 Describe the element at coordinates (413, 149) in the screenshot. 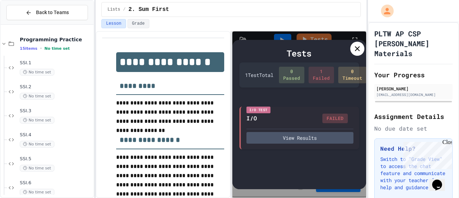

I see `h3: Need Help?` at that location.